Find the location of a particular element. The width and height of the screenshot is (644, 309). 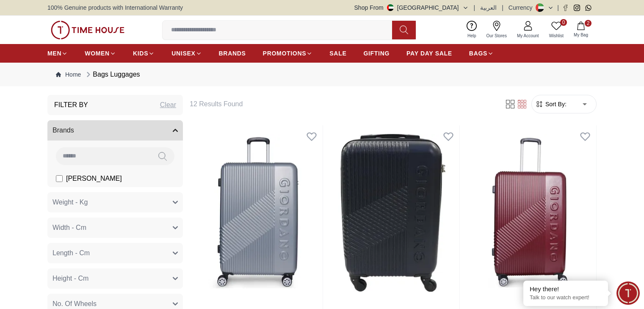

span: Brands is located at coordinates (63, 130).